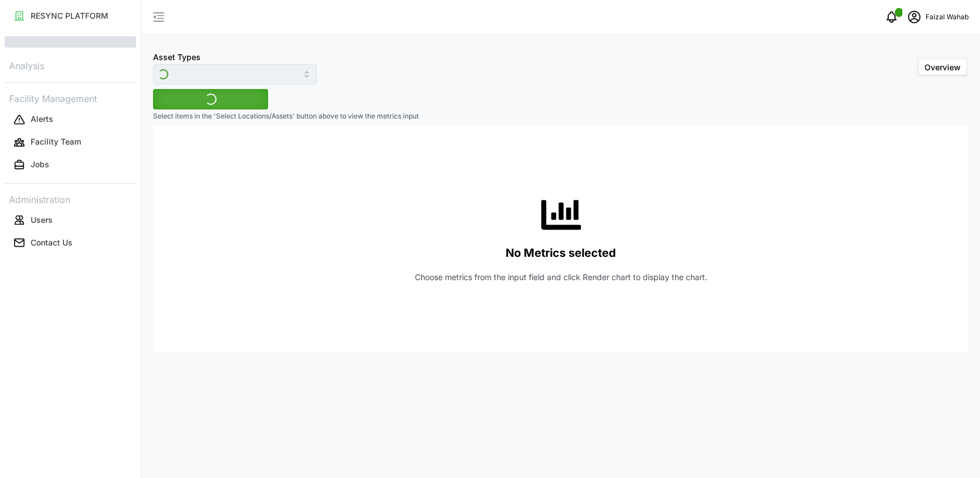 The width and height of the screenshot is (980, 478). What do you see at coordinates (176, 57) in the screenshot?
I see `label: Asset Types` at bounding box center [176, 57].